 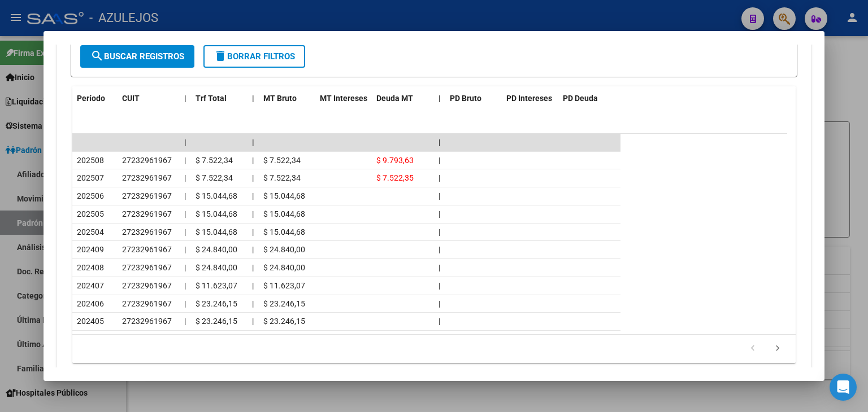 I want to click on span: 202406, so click(x=90, y=304).